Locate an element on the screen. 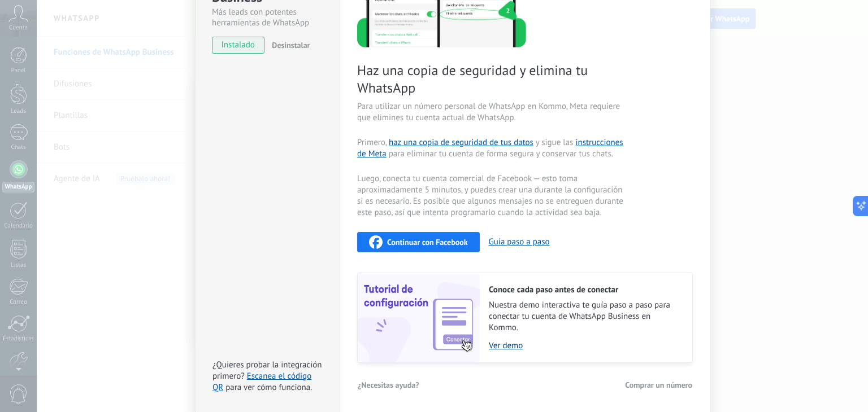  span: ¿Necesitas ayuda? is located at coordinates (388, 385).